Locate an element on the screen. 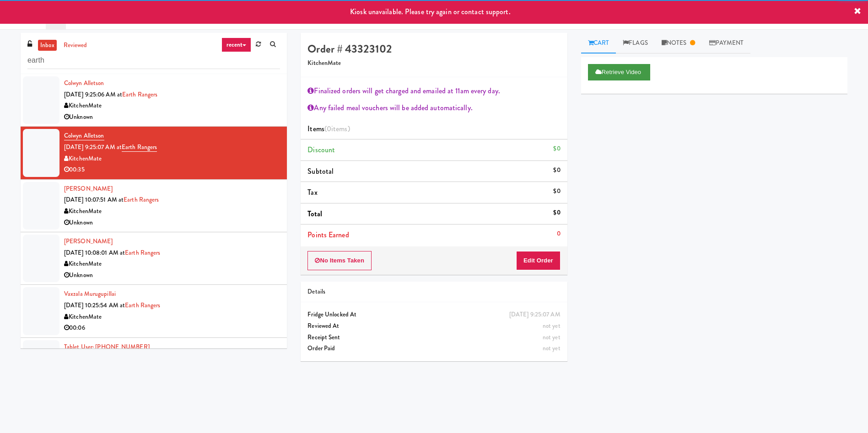 This screenshot has height=433, width=868. div: Details is located at coordinates (434, 292).